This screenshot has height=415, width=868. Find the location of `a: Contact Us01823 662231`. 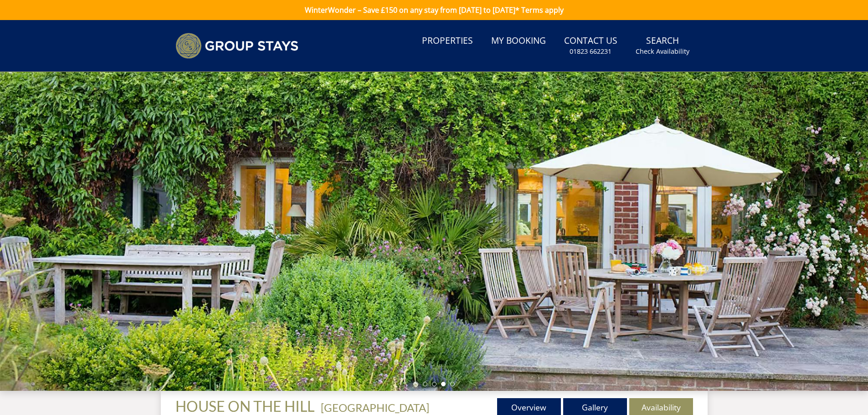

a: Contact Us01823 662231 is located at coordinates (590, 45).